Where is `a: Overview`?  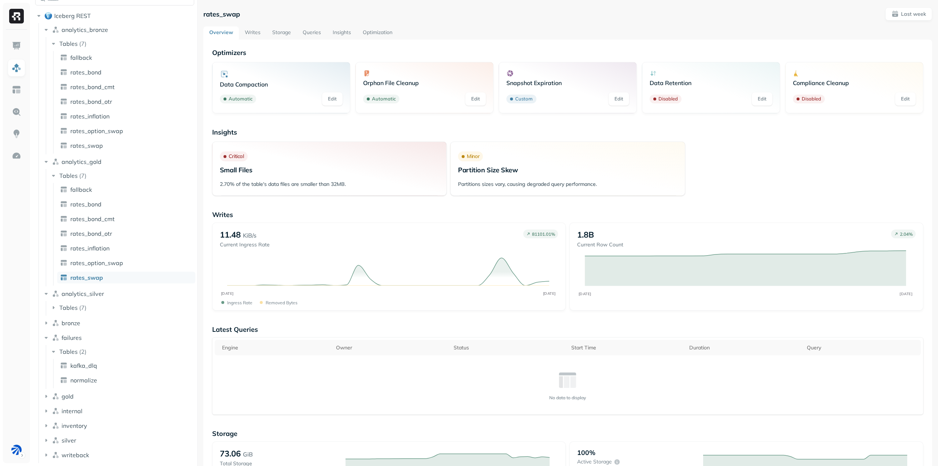
a: Overview is located at coordinates (221, 33).